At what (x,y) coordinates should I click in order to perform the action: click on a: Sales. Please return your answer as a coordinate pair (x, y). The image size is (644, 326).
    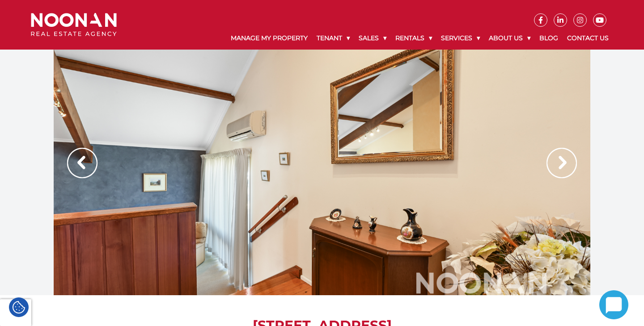
    Looking at the image, I should click on (373, 38).